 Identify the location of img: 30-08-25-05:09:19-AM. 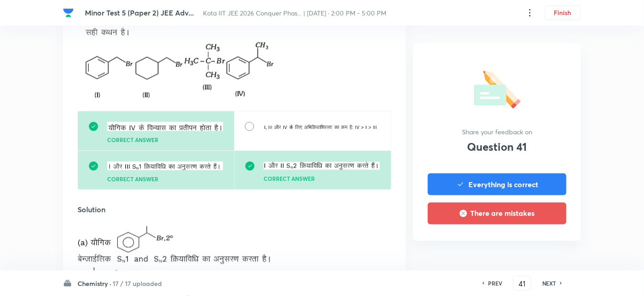
(165, 127).